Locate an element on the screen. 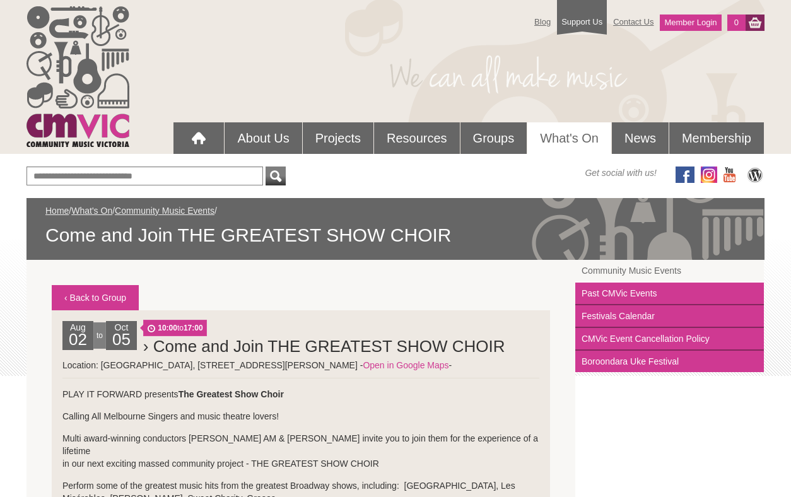 The image size is (791, 497). a: CMVic Event Cancellation Policy is located at coordinates (670, 340).